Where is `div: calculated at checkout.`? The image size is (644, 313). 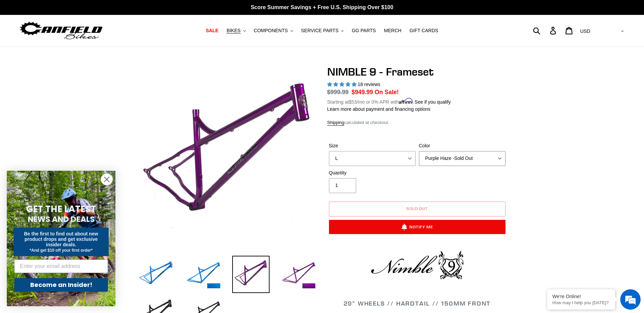
div: calculated at checkout. is located at coordinates (417, 123).